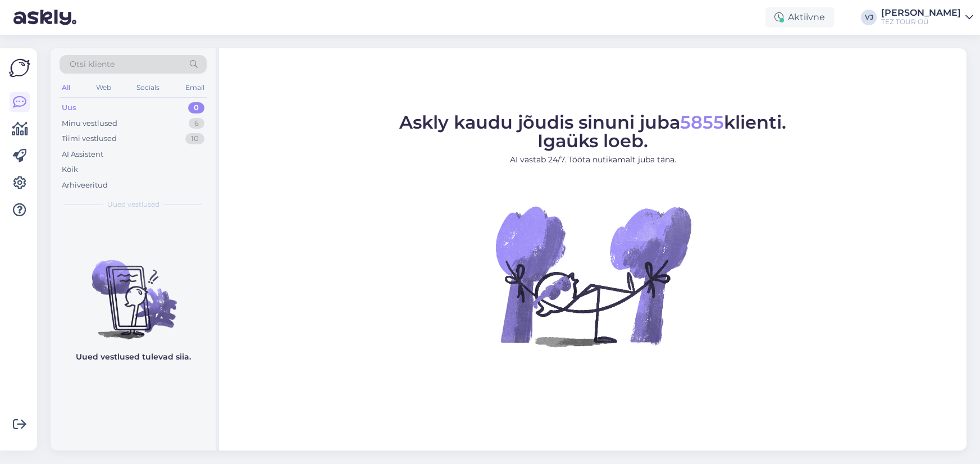 This screenshot has width=980, height=464. What do you see at coordinates (133, 356) in the screenshot?
I see `p: Uued vestlused tulevad siia.` at bounding box center [133, 356].